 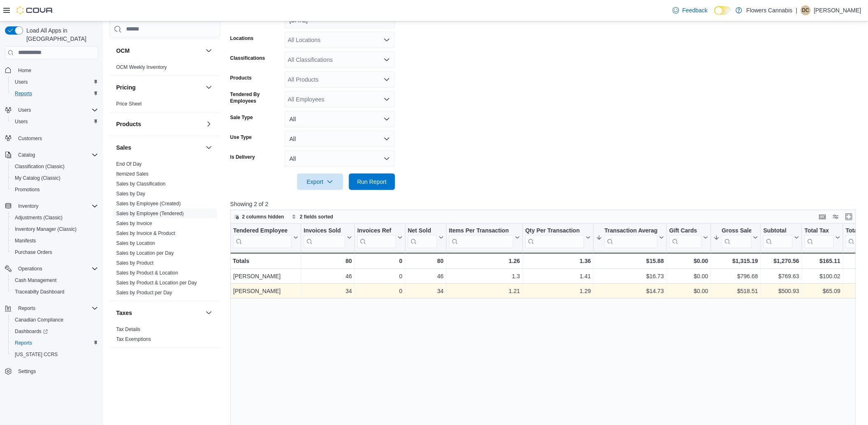 I want to click on a: Feedback, so click(x=690, y=10).